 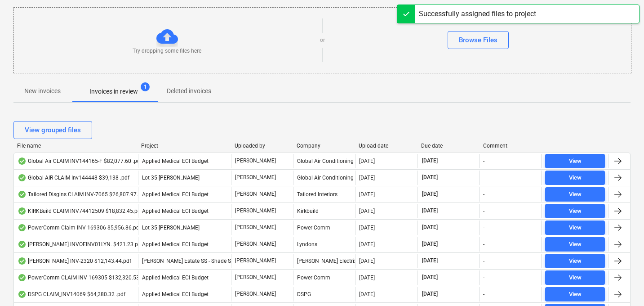 I want to click on div: Comment, so click(x=511, y=146).